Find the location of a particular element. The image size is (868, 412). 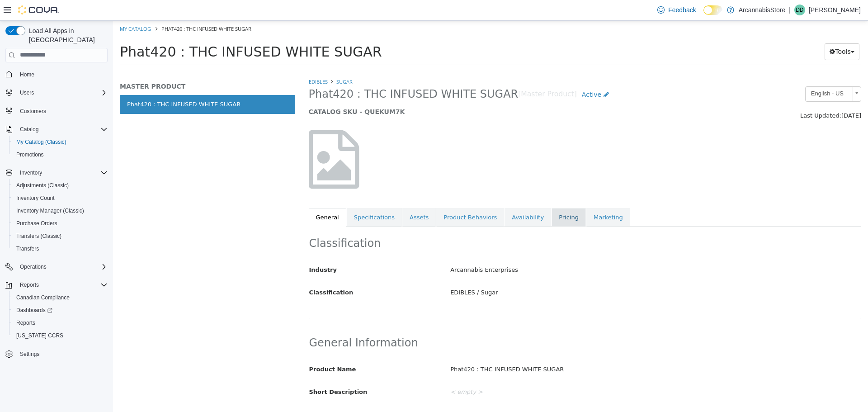

a: Settings is located at coordinates (29, 354).